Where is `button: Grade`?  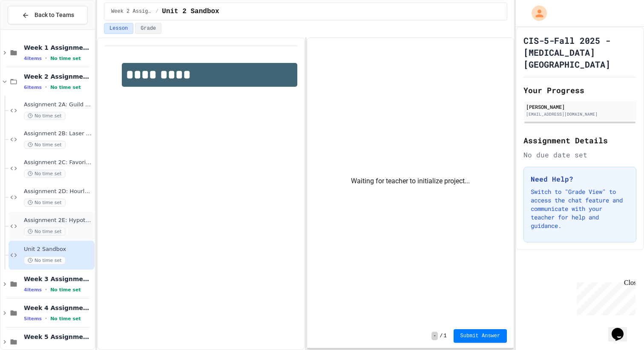 button: Grade is located at coordinates (148, 28).